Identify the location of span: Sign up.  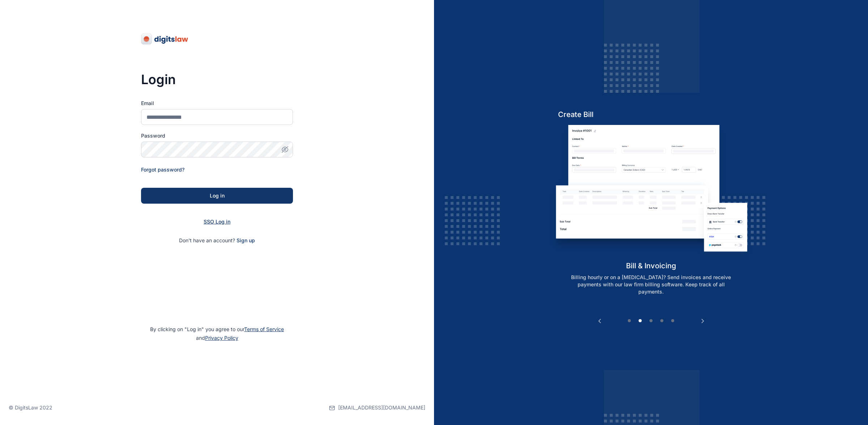
(245, 241).